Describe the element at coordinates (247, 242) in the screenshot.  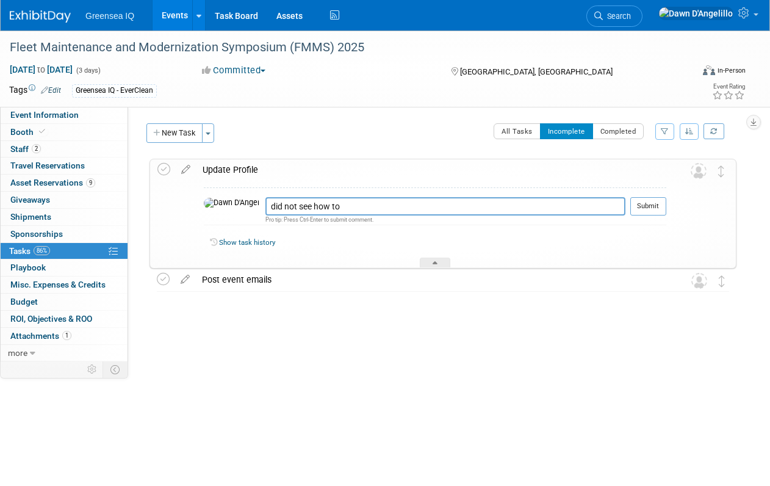
I see `a: Show task history` at that location.